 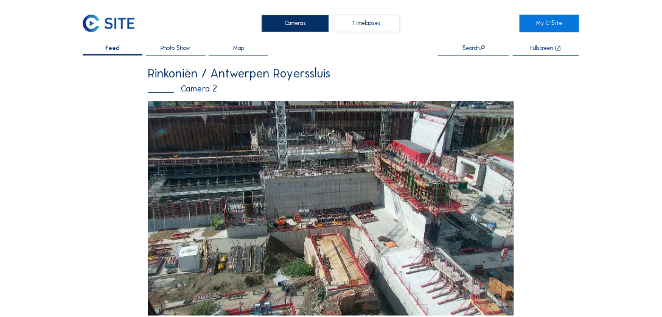 What do you see at coordinates (331, 208) in the screenshot?
I see `img: Image` at bounding box center [331, 208].